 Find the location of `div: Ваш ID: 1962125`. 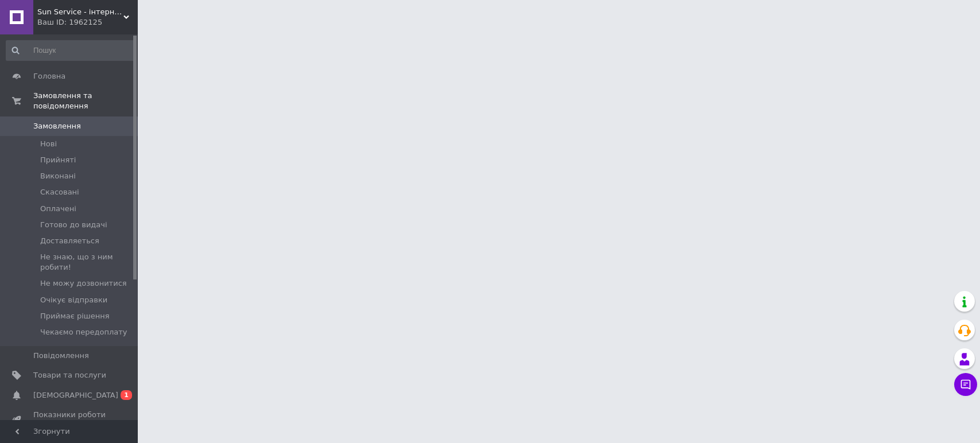

div: Ваш ID: 1962125 is located at coordinates (88, 22).